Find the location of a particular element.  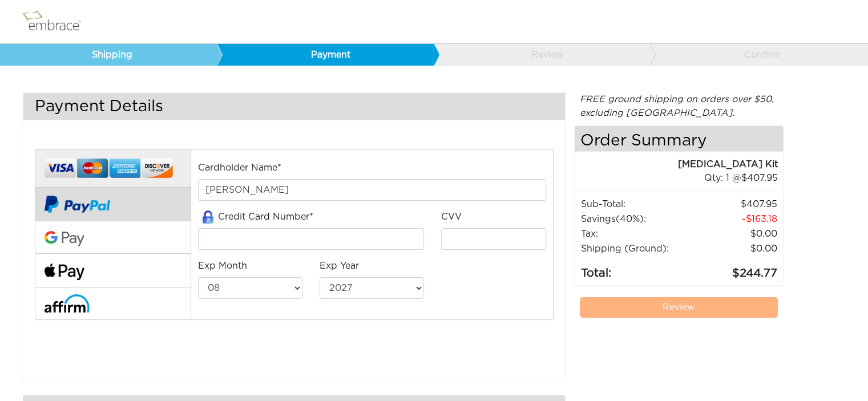

label: Exp Year is located at coordinates (339, 266).